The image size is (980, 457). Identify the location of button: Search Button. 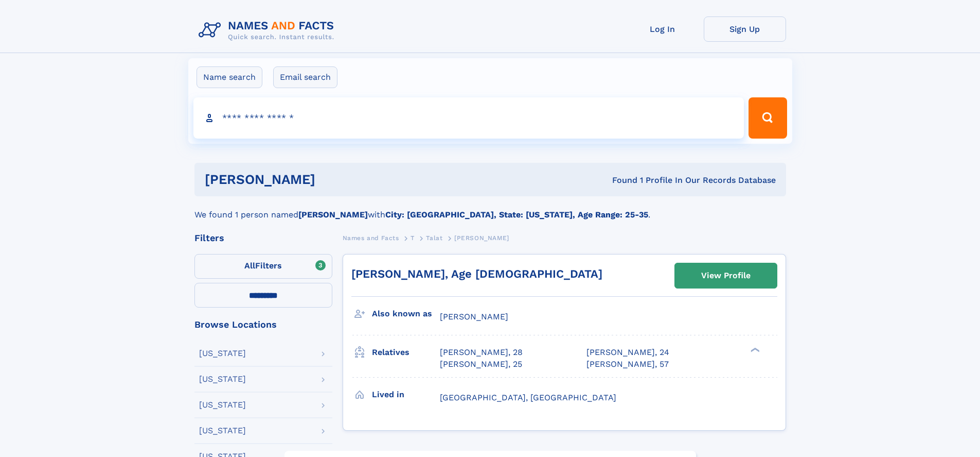
(767, 118).